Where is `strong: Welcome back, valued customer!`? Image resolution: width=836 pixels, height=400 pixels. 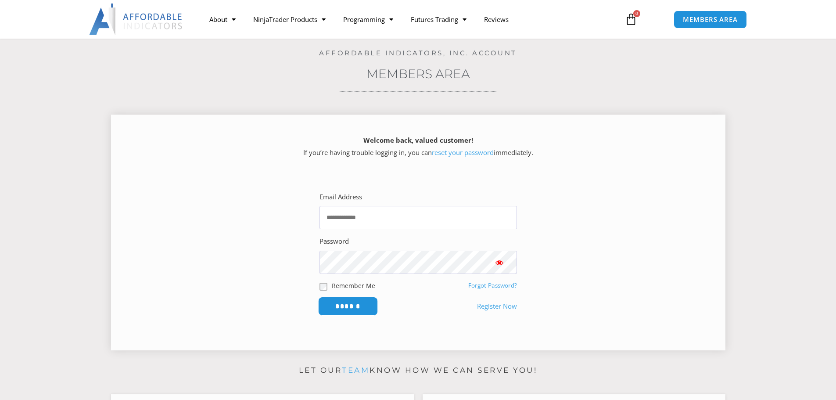 strong: Welcome back, valued customer! is located at coordinates (418, 140).